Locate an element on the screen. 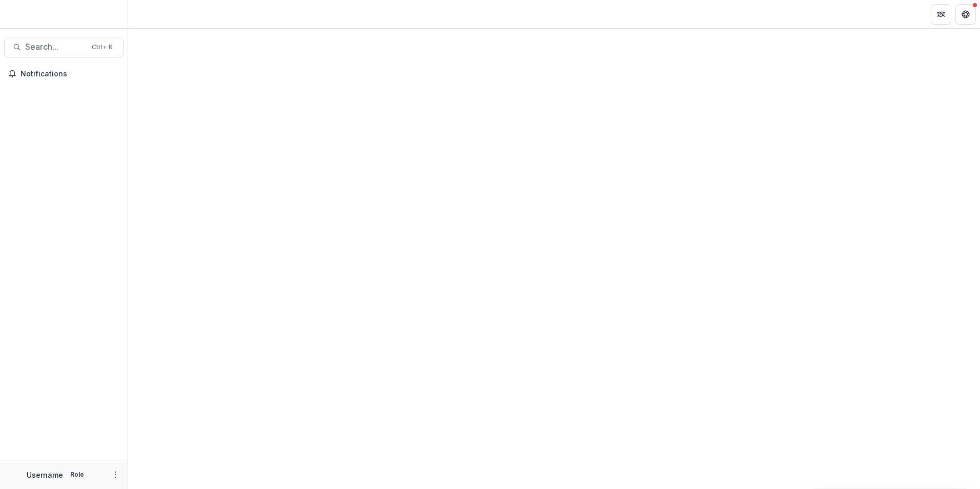 Image resolution: width=980 pixels, height=489 pixels. span: Notifications is located at coordinates (69, 74).